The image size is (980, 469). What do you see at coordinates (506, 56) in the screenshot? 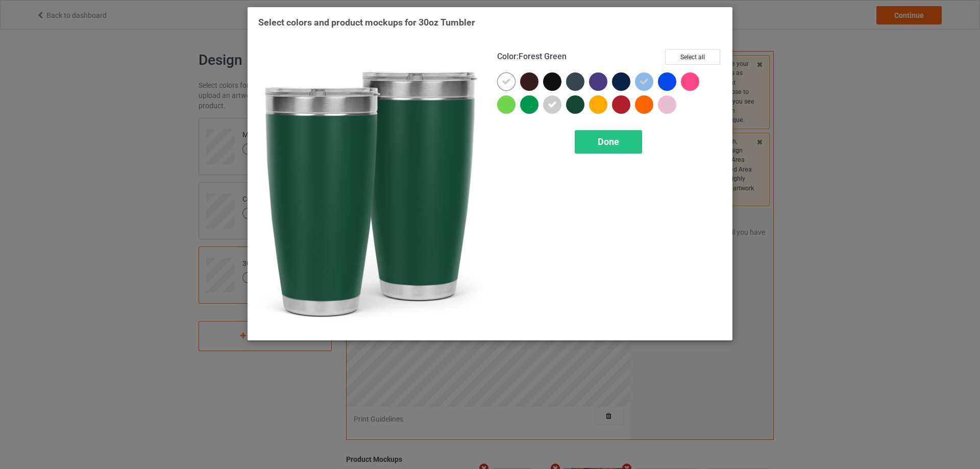
I see `span: Color` at bounding box center [506, 56].